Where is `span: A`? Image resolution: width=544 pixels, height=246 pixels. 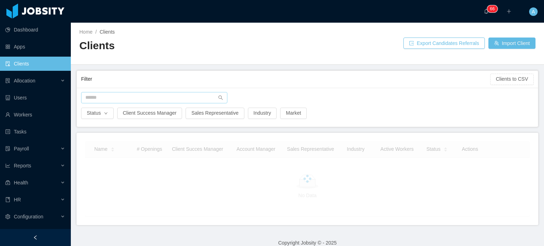
span: A is located at coordinates (533, 12).